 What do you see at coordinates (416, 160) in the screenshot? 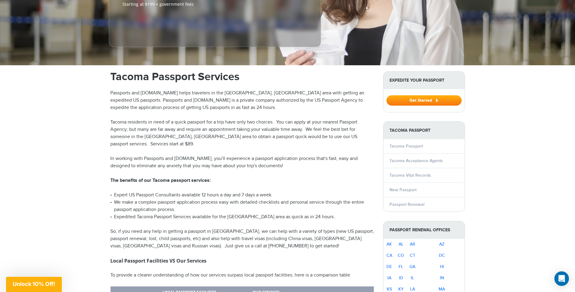
I see `a: Tacoma Acceptance Agents` at bounding box center [416, 160].